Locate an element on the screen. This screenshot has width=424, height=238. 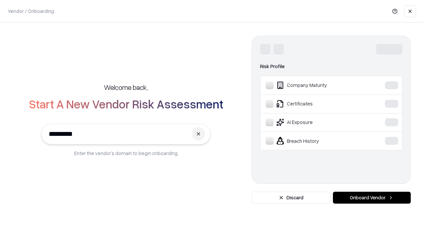
h2: Start A New Vendor Risk Assessment is located at coordinates (126, 104).